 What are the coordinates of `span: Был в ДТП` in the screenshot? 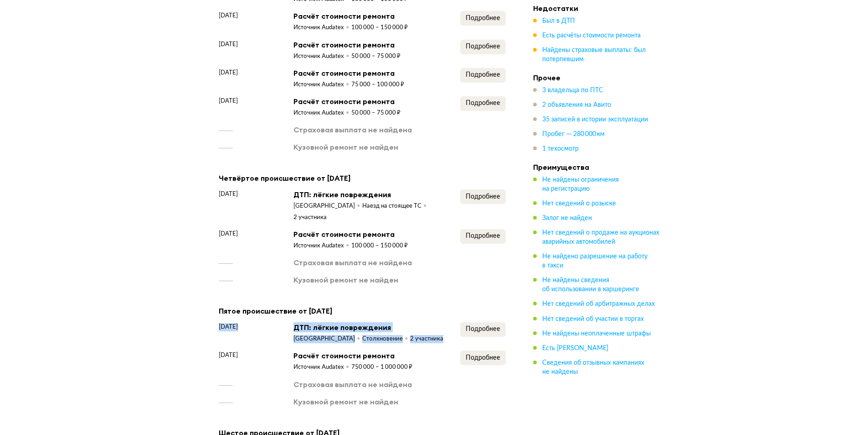 It's located at (559, 21).